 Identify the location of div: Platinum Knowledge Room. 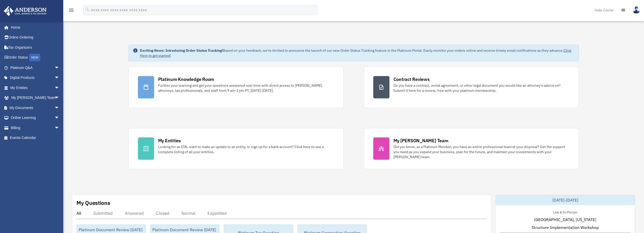
(186, 79).